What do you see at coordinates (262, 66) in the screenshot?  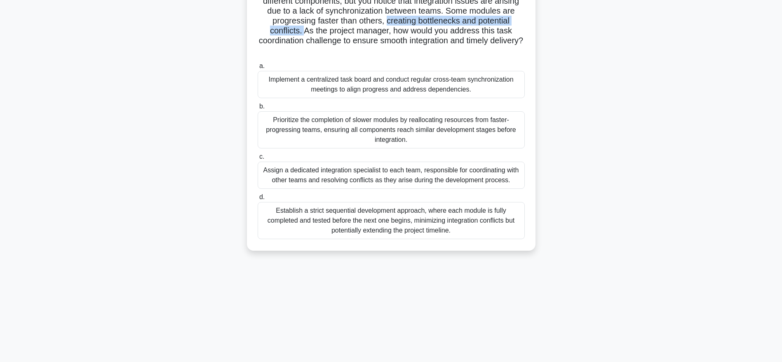 I see `span: a.` at bounding box center [262, 66].